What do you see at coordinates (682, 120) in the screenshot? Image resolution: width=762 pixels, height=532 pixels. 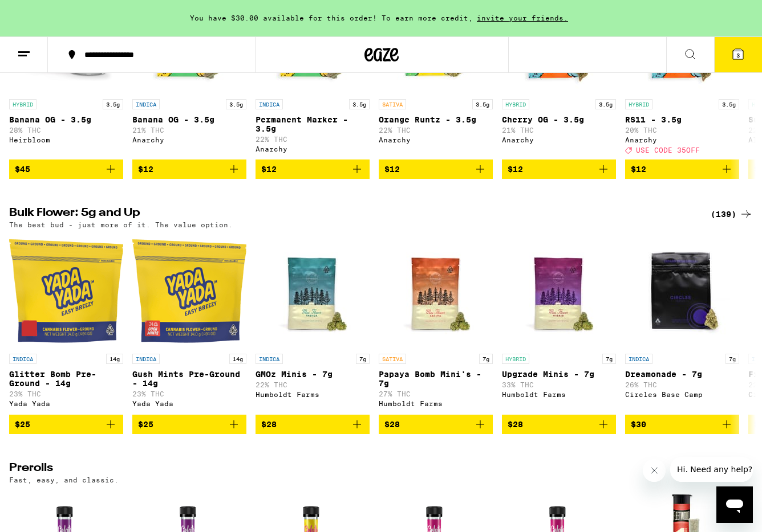 I see `p: RS11 - 3.5g` at bounding box center [682, 120].